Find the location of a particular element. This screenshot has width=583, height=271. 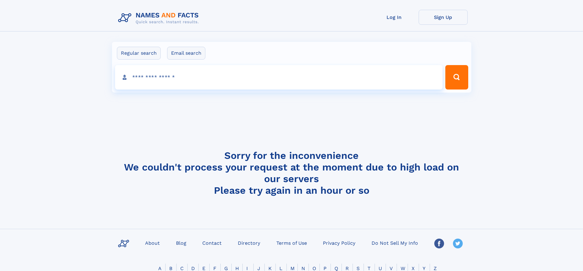

label: Regular search is located at coordinates (139, 53).